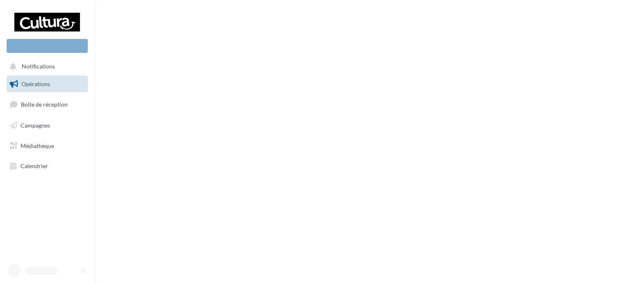 This screenshot has height=285, width=630. I want to click on span: Notifications, so click(38, 66).